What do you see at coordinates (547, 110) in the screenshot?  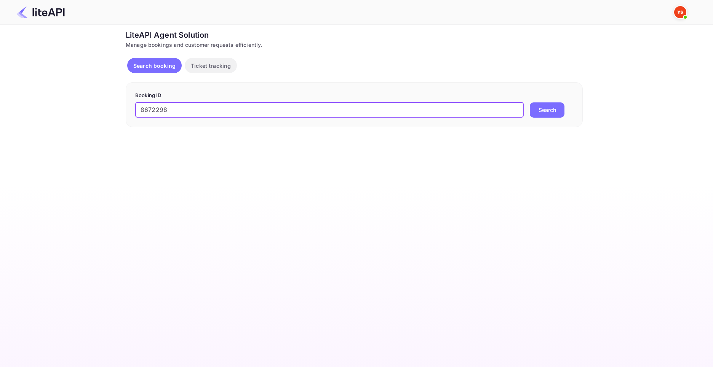 I see `button: Search` at bounding box center [547, 110].